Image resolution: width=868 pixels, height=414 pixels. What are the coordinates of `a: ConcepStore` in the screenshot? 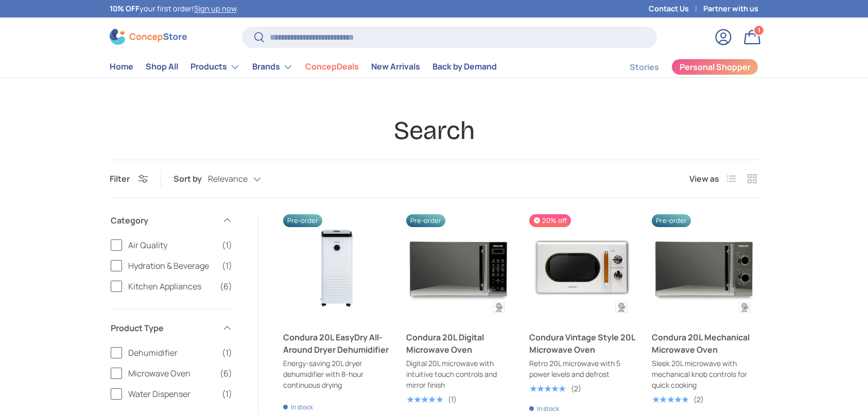 It's located at (148, 36).